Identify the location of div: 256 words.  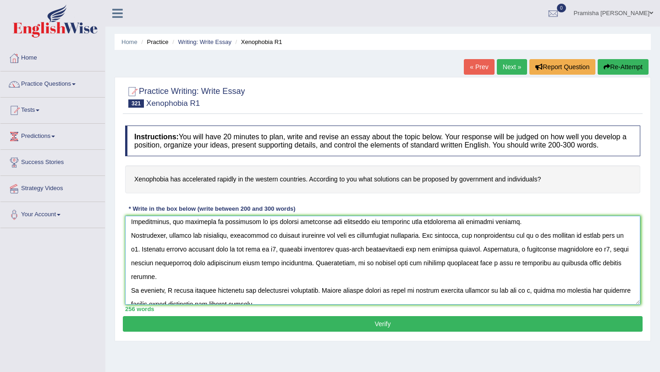
(383, 309).